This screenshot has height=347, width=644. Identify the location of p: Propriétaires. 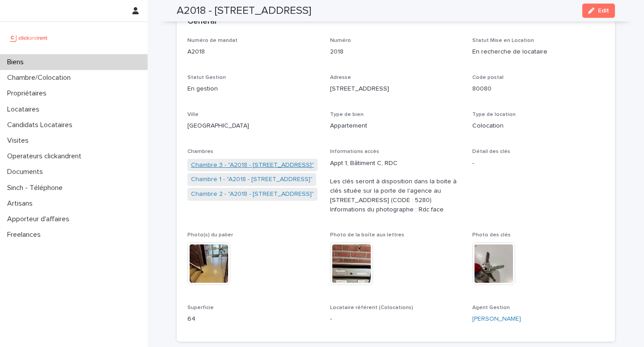
(28, 93).